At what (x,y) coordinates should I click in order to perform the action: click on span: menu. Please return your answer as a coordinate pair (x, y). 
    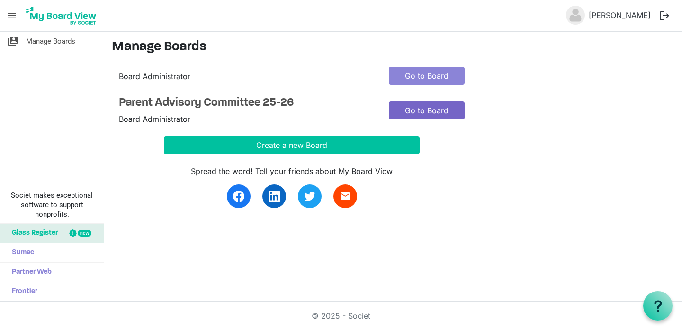
    Looking at the image, I should click on (12, 16).